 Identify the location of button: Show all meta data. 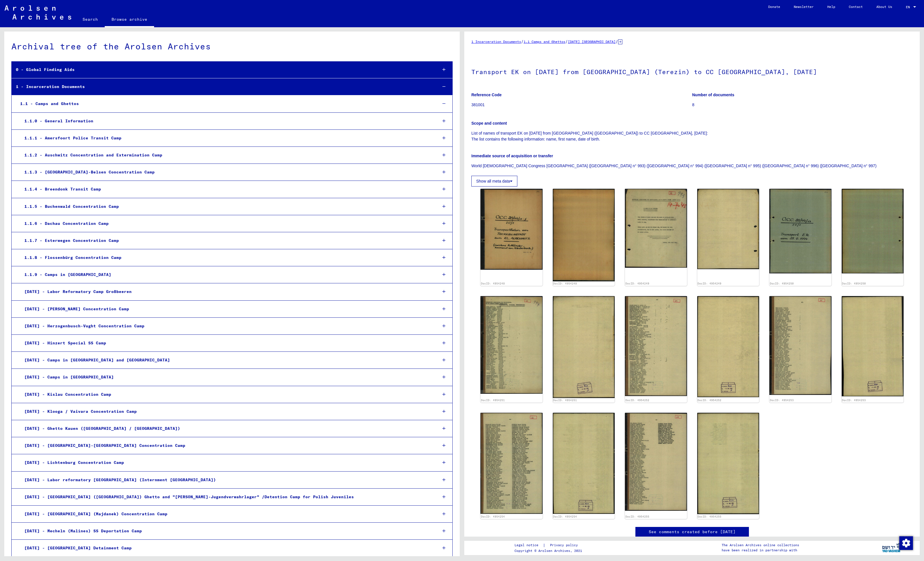
(494, 181).